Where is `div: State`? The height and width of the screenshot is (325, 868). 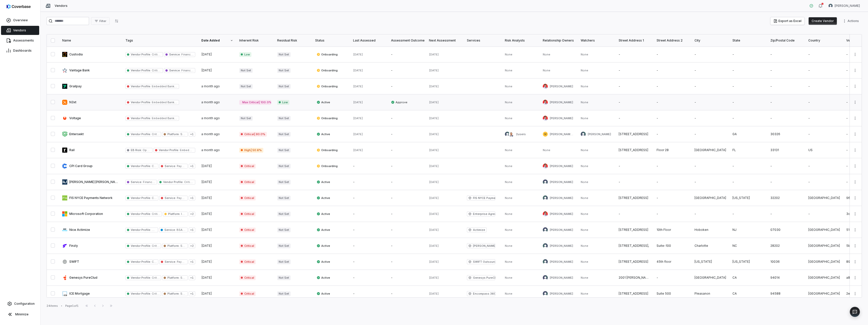
div: State is located at coordinates (748, 40).